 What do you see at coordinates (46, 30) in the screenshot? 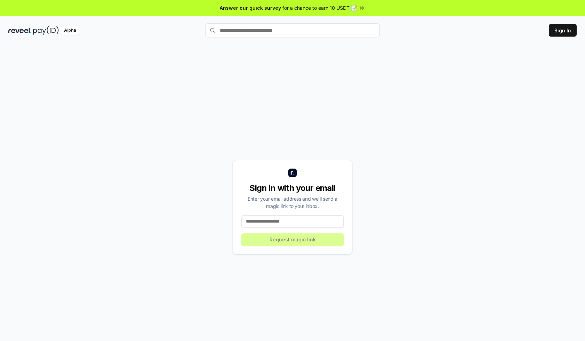
I see `img: pay_id` at bounding box center [46, 30].